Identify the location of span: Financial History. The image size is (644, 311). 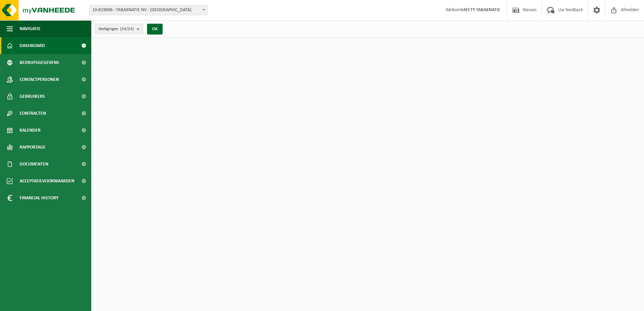
(39, 198).